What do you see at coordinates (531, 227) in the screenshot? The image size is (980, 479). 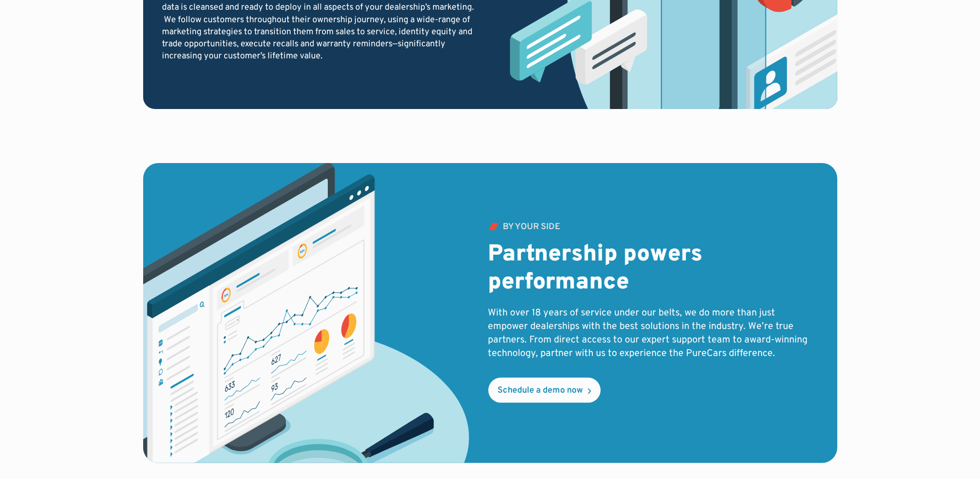 I see `div: by your side` at bounding box center [531, 227].